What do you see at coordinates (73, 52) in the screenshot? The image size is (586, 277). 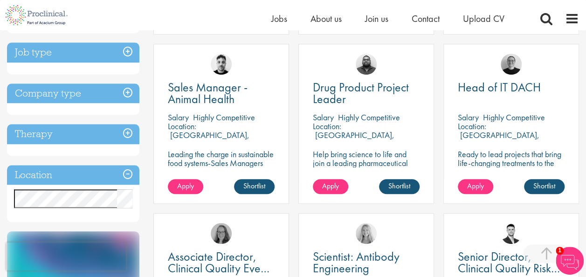 I see `h3: Job type` at bounding box center [73, 52].